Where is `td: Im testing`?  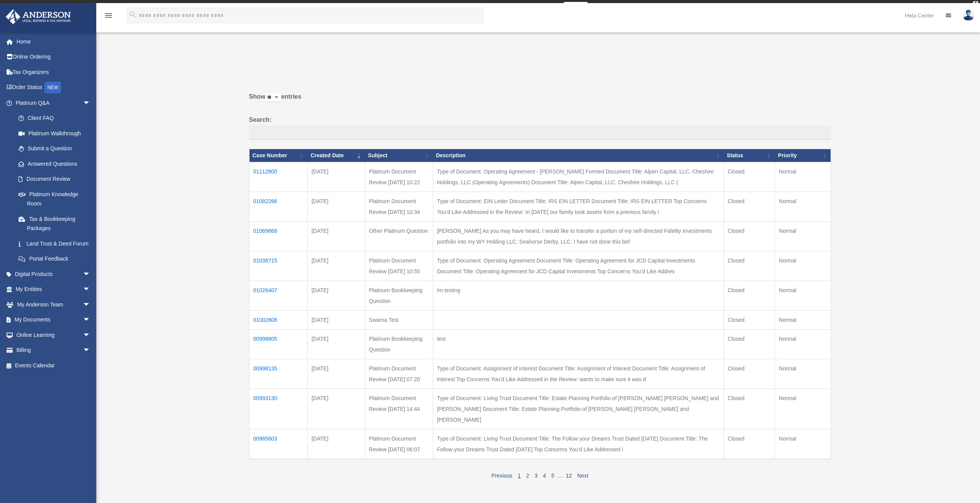 td: Im testing is located at coordinates (578, 295).